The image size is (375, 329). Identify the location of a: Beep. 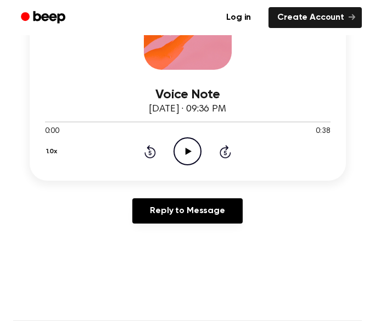
(44, 18).